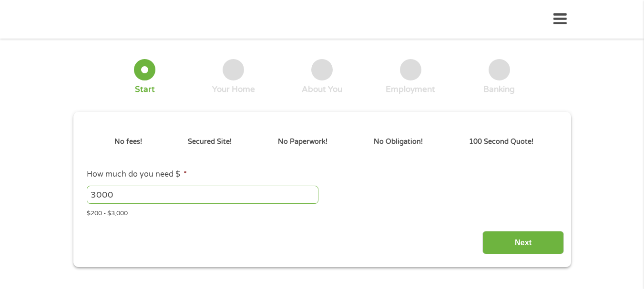 Image resolution: width=644 pixels, height=289 pixels. What do you see at coordinates (523, 242) in the screenshot?
I see `input: Next` at bounding box center [523, 242].